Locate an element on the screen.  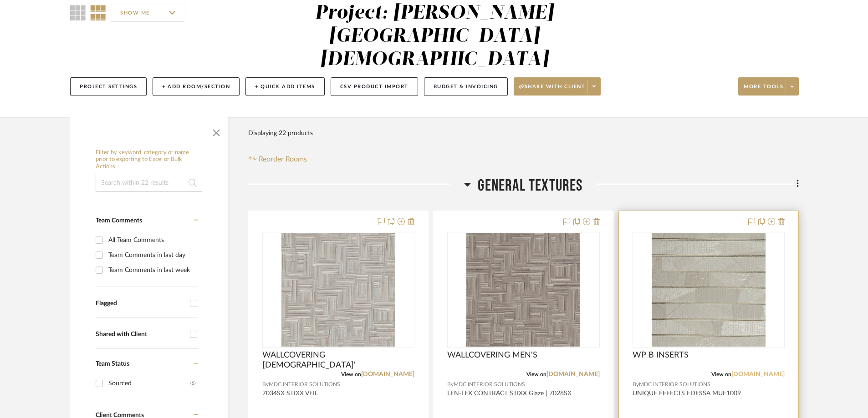
div: Displaying 22 products is located at coordinates (281, 133).